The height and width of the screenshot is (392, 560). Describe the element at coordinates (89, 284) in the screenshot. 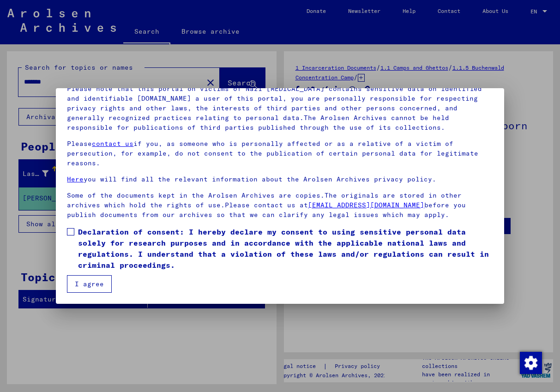

I see `button: I agree` at that location.